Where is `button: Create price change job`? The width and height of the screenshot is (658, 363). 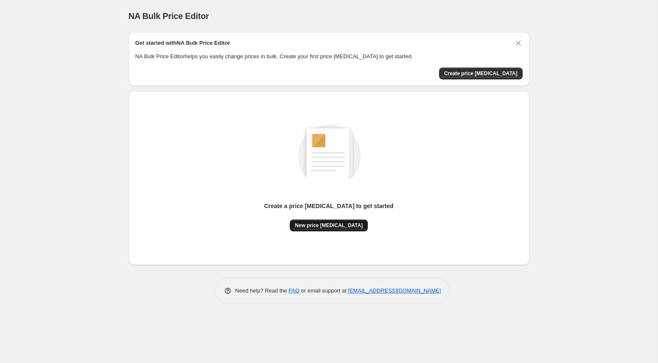
button: Create price change job is located at coordinates (481, 73).